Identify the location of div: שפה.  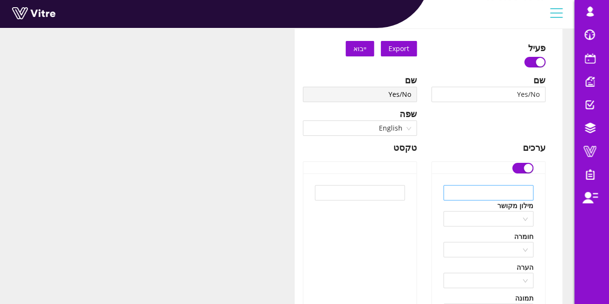
(408, 114).